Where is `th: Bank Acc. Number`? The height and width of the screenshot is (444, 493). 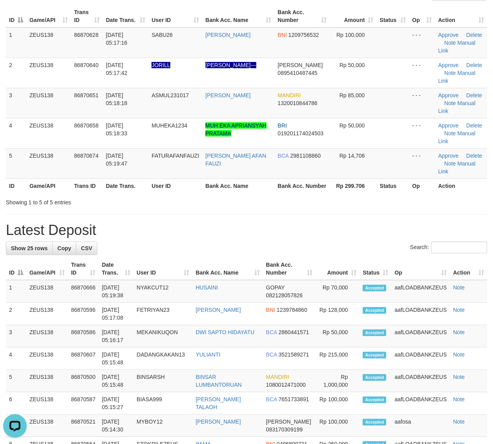
th: Bank Acc. Number is located at coordinates (302, 185).